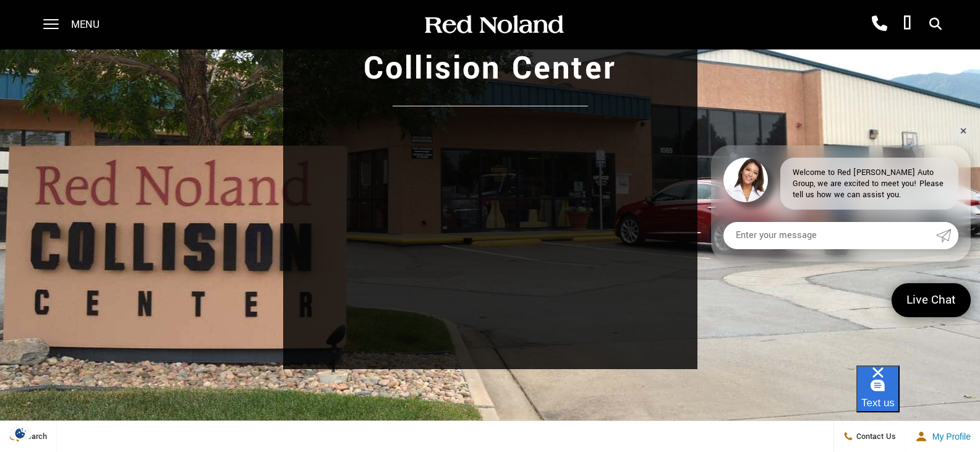 The height and width of the screenshot is (452, 980). Describe the element at coordinates (932, 300) in the screenshot. I see `span: Live Chat` at that location.